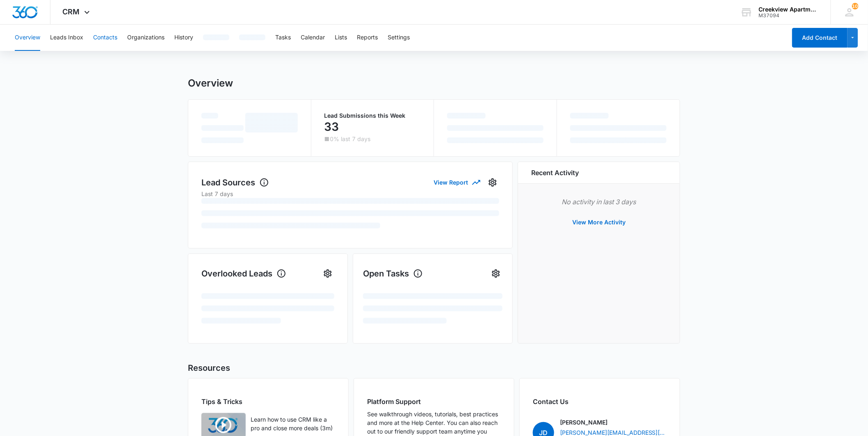 The height and width of the screenshot is (436, 868). Describe the element at coordinates (67, 38) in the screenshot. I see `button: Leads Inbox` at that location.